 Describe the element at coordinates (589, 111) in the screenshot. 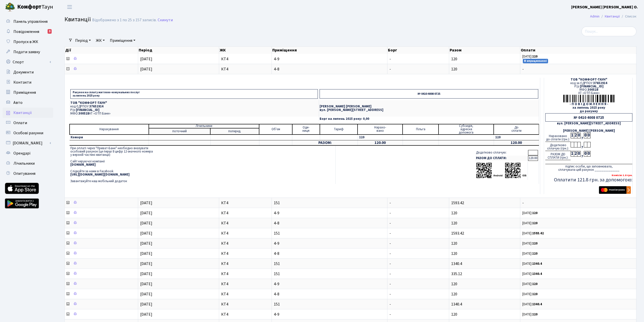

I see `div: до рахунку` at that location.